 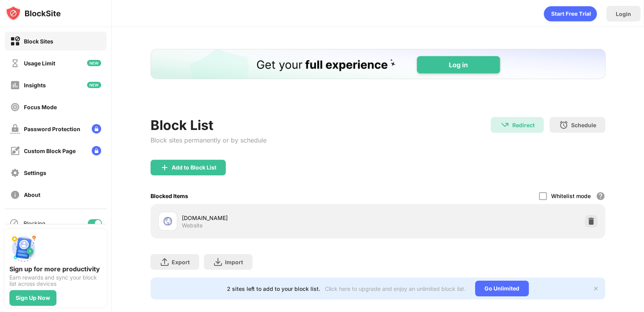 I want to click on div: Sign Up Now, so click(x=33, y=298).